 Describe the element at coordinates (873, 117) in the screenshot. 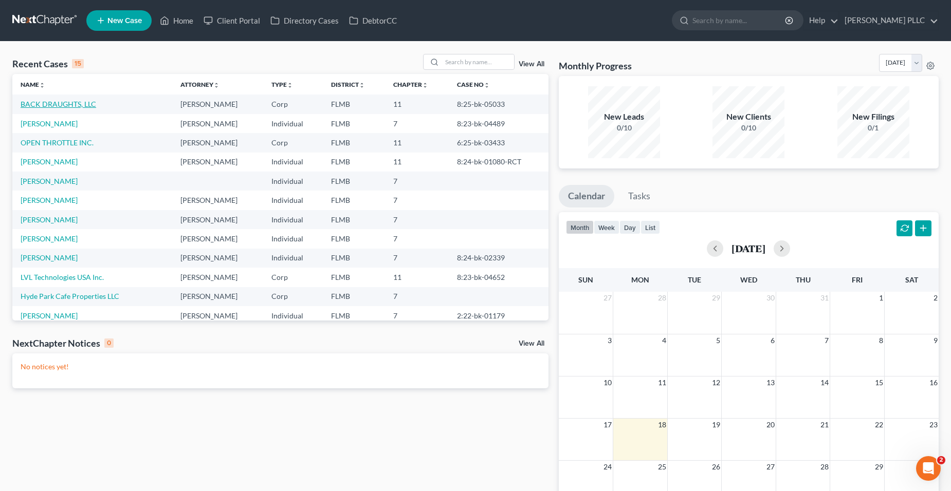

I see `div: New Filings` at that location.